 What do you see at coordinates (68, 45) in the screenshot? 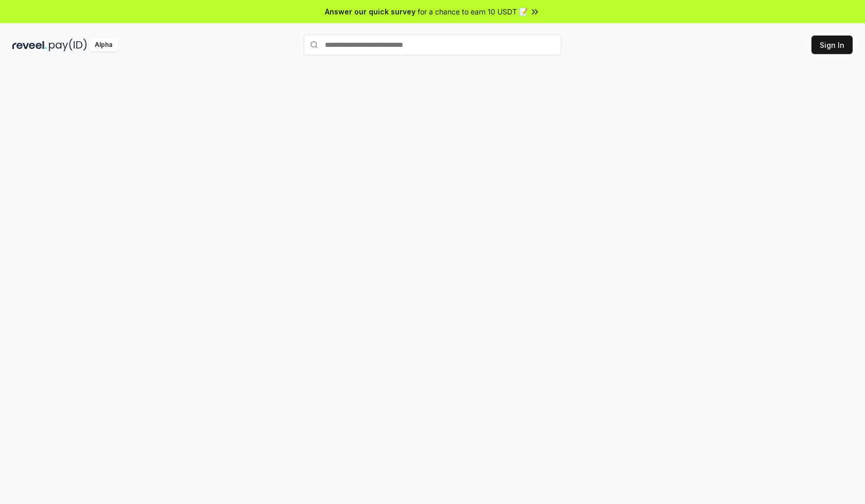
I see `img: pay_id` at bounding box center [68, 45].